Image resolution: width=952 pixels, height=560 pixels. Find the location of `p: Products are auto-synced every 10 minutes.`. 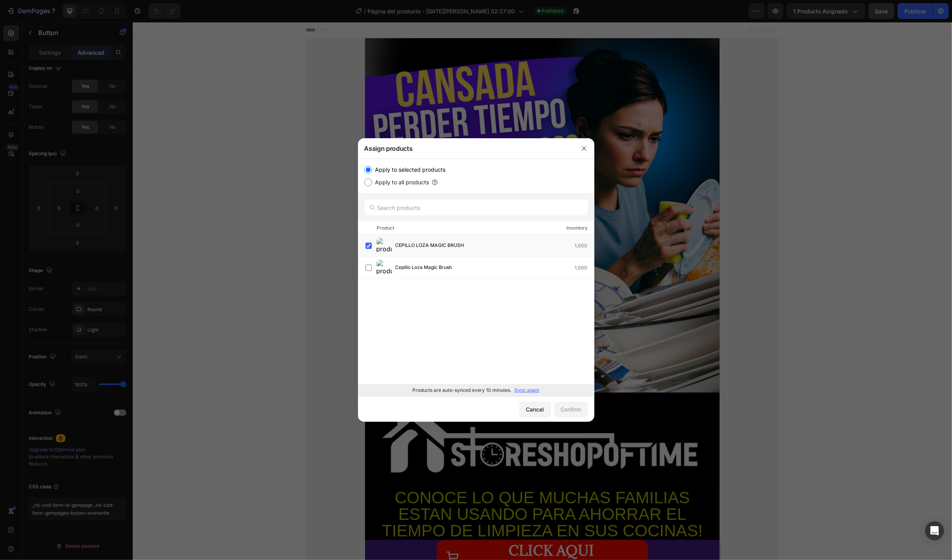

p: Products are auto-synced every 10 minutes. is located at coordinates (462, 390).